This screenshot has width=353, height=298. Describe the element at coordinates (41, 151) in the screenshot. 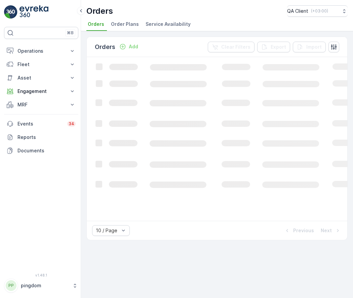

I see `a: Documents` at that location.